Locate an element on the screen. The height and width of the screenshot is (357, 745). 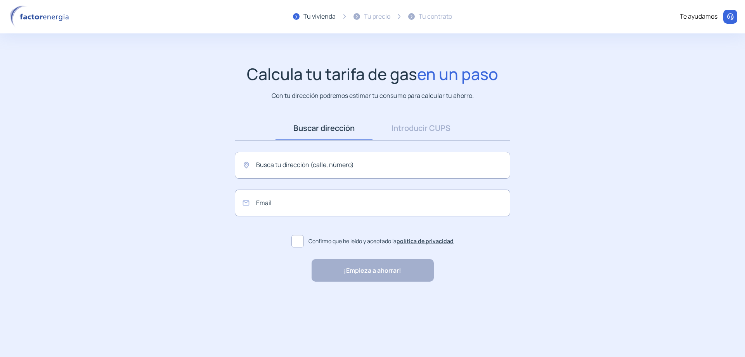
img: logo factor is located at coordinates (41, 17).